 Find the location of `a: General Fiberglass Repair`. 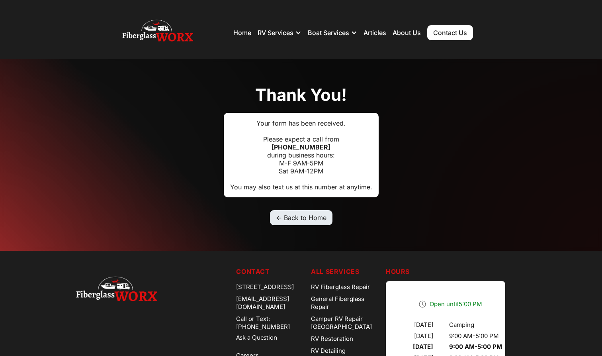

a: General Fiberglass Repair is located at coordinates (345, 303).